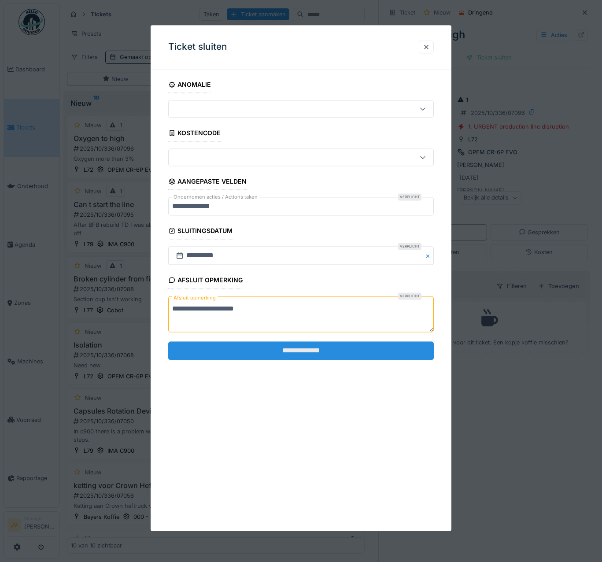 The image size is (602, 562). I want to click on button: Close, so click(429, 256).